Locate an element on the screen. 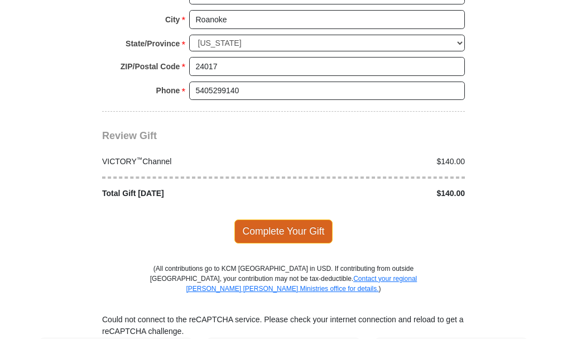 The height and width of the screenshot is (339, 567). span: Complete Your Gift is located at coordinates (283, 231).